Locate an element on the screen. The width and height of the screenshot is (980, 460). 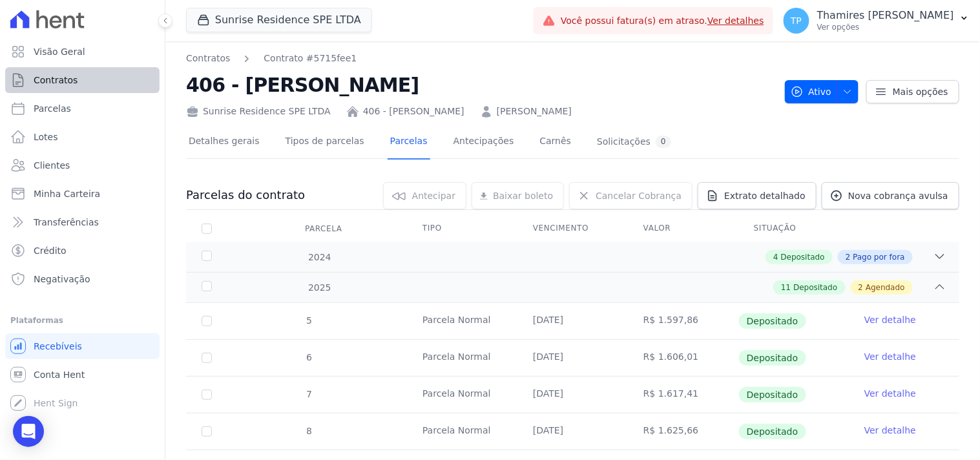
button: Ativo is located at coordinates (822, 92).